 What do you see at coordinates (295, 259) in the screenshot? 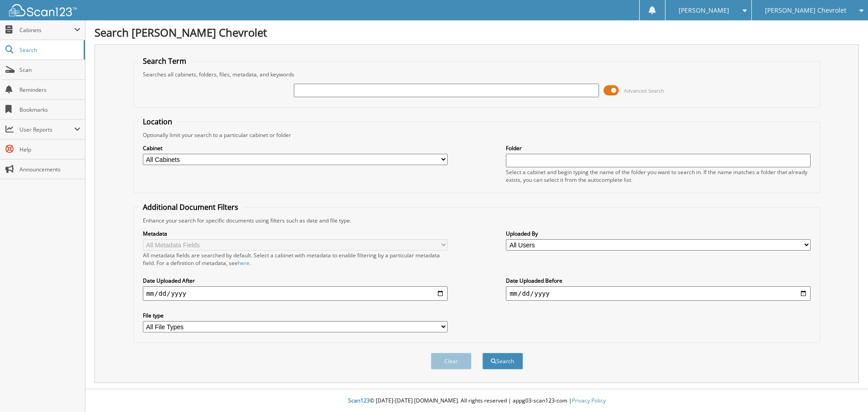
I see `div: All metadata fields are searched by default. Select a cabinet with metadata to enable filtering b...` at bounding box center [295, 259].